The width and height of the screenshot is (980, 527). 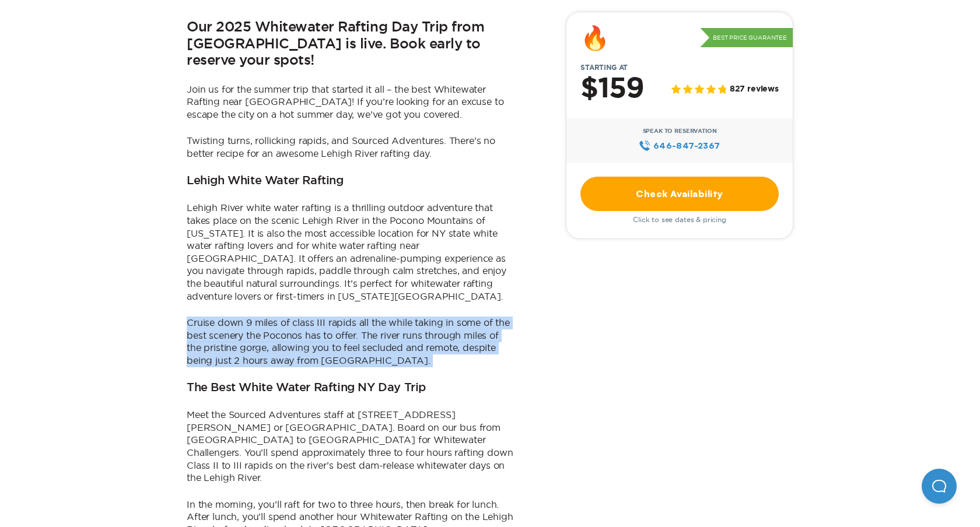 What do you see at coordinates (350, 147) in the screenshot?
I see `p: Twisting turns, rollicking rapids, and Sourced Adventures. There’s no better recipe for an awesom...` at bounding box center [350, 147].